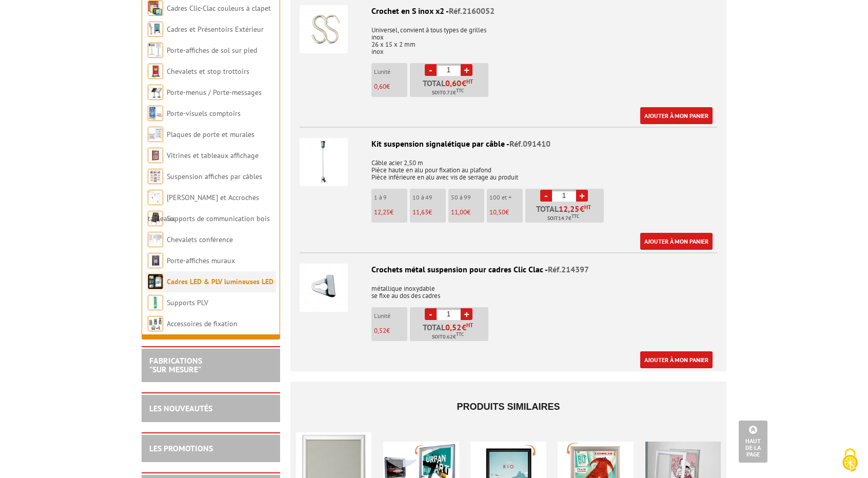 This screenshot has width=868, height=478. What do you see at coordinates (156, 8) in the screenshot?
I see `img: Cadres Clic-Clac couleurs à clapet` at bounding box center [156, 8].